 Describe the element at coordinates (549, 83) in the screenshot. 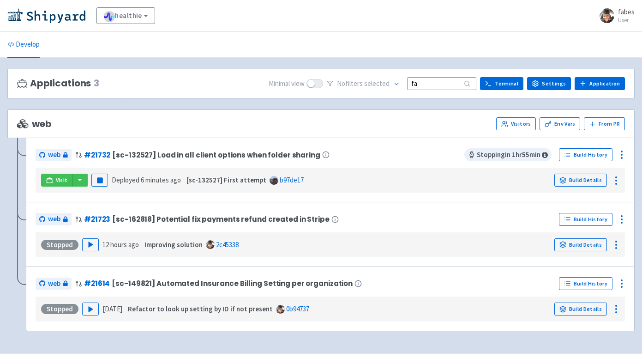

I see `a: Settings` at that location.